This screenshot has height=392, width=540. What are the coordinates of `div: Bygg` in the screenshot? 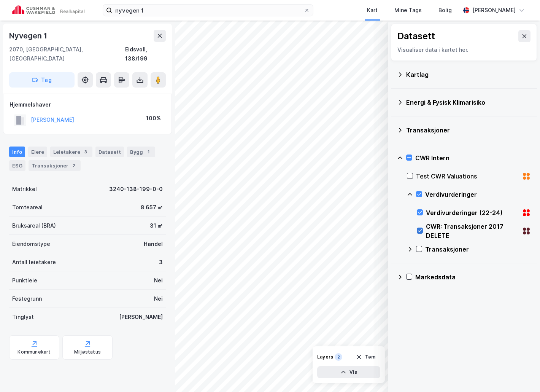 It's located at (141, 151).